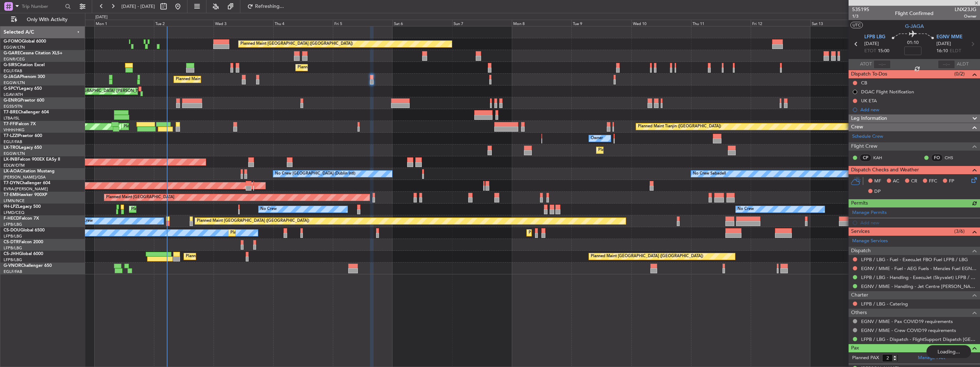 This screenshot has width=980, height=367. I want to click on a: Manage Services, so click(871, 241).